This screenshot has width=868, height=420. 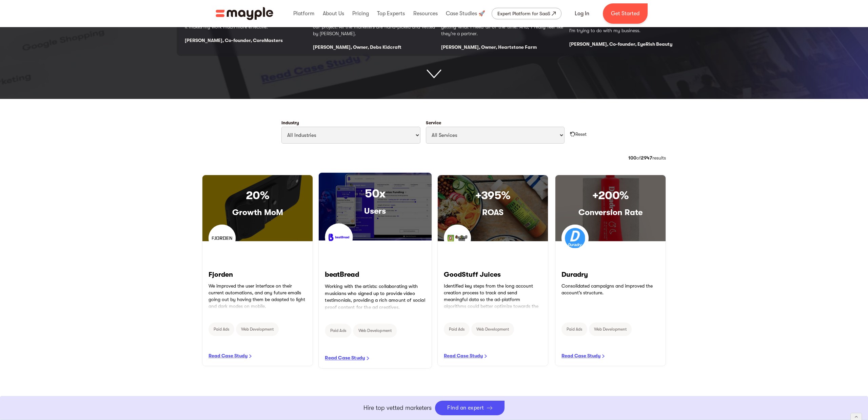 I want to click on label: Industry, so click(x=351, y=123).